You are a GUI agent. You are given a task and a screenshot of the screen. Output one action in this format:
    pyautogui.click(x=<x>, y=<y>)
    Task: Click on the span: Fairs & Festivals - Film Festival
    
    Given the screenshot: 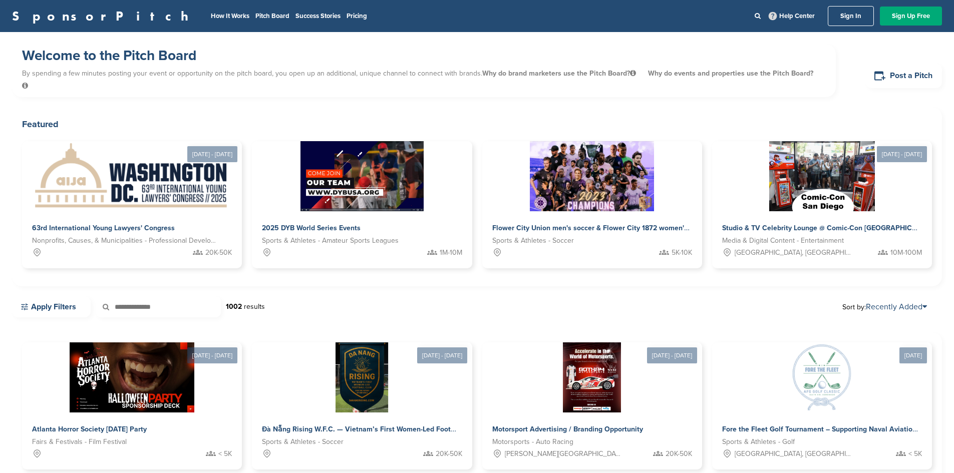 What is the action you would take?
    pyautogui.click(x=79, y=442)
    